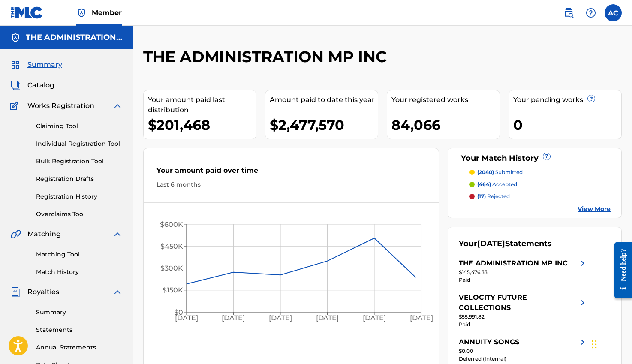  Describe the element at coordinates (32, 86) in the screenshot. I see `a: CatalogCatalog` at that location.